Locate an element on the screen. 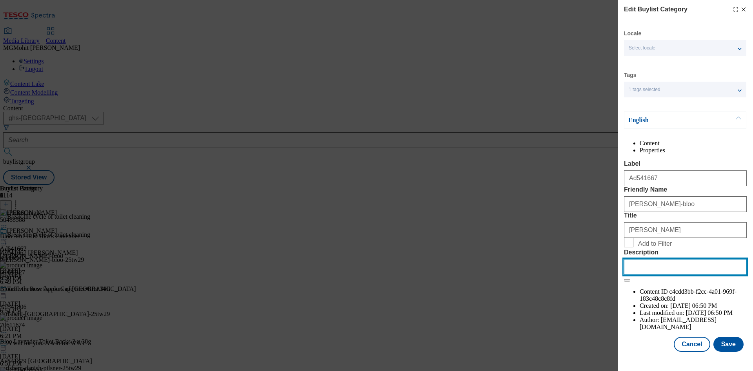 The width and height of the screenshot is (753, 371). label: Tags is located at coordinates (630, 75).